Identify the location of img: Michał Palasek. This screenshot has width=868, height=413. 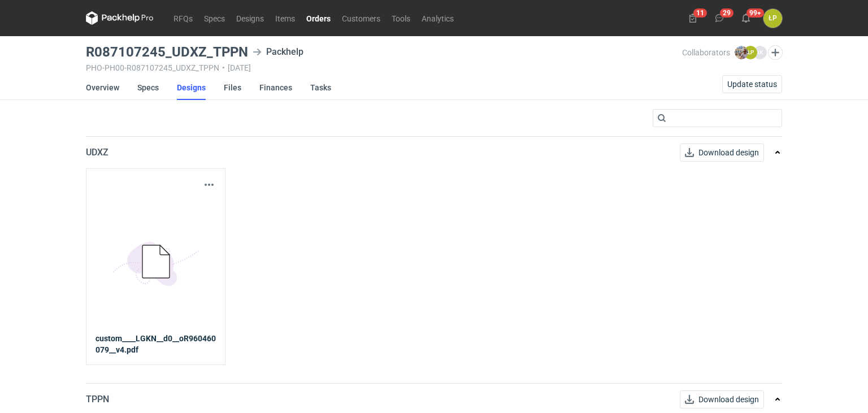
(741, 52).